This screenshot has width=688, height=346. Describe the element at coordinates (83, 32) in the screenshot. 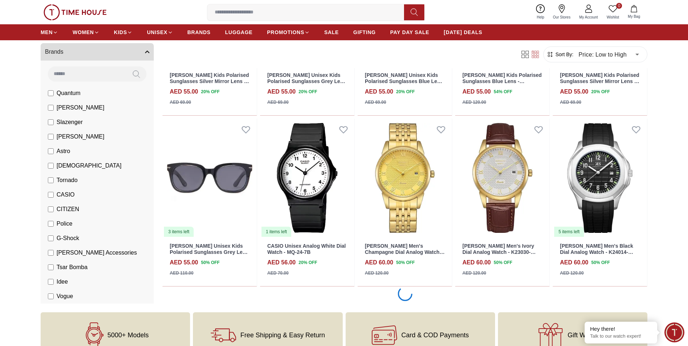

I see `span: WOMEN` at that location.